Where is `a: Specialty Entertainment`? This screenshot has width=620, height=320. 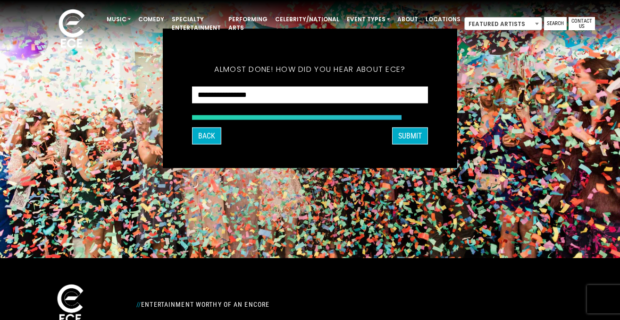 a: Specialty Entertainment is located at coordinates (196, 24).